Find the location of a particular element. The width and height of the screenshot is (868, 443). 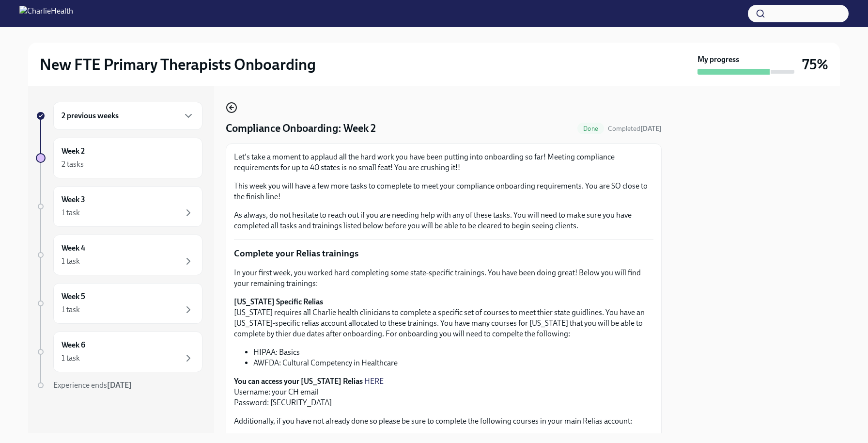

p: Let's take a moment to applaud all the hard work you have been putting into onboarding so far! Me... is located at coordinates (444, 162).